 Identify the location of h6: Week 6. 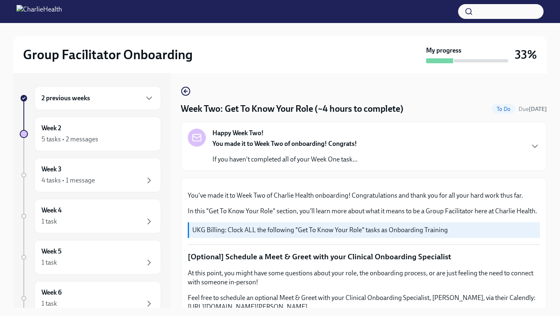
(51, 293).